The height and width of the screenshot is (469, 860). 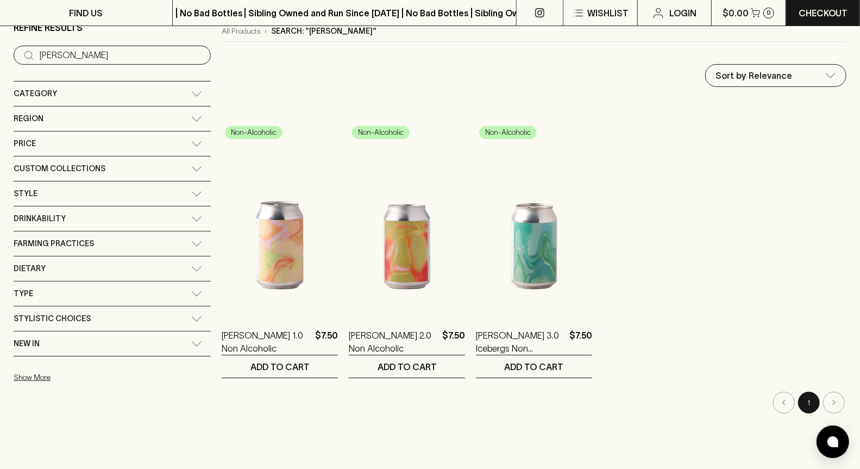 What do you see at coordinates (534, 217) in the screenshot?
I see `img: TINA 3.0 Icebergs Non Alcoholic` at bounding box center [534, 217].